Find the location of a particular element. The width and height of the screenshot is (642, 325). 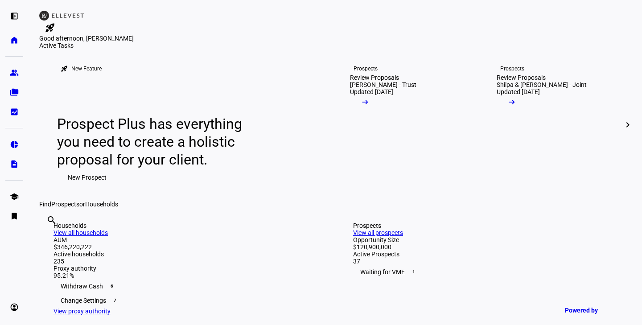

eth-mat-symbol: description is located at coordinates (14, 164).